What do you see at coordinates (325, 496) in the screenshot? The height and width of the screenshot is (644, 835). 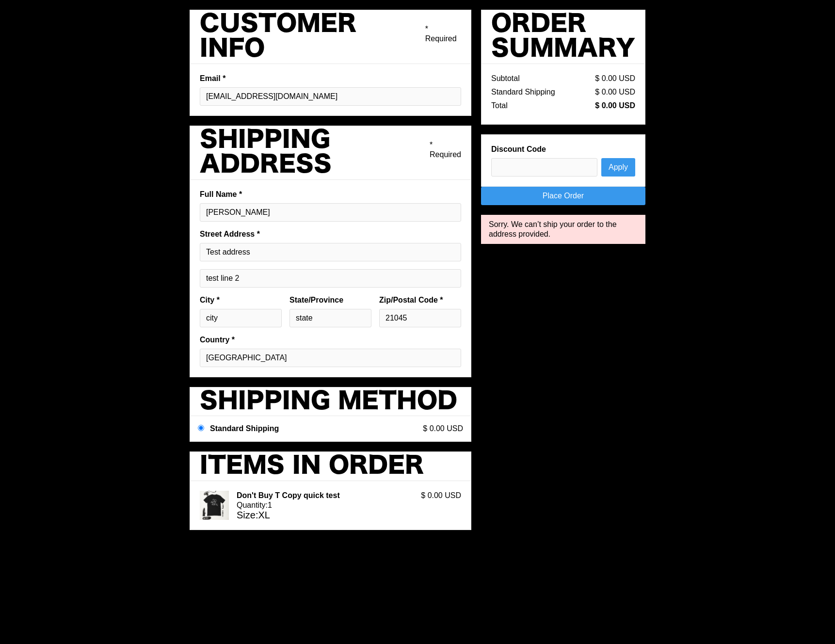 I see `div: Don't Buy T Copy quick test` at bounding box center [325, 496].